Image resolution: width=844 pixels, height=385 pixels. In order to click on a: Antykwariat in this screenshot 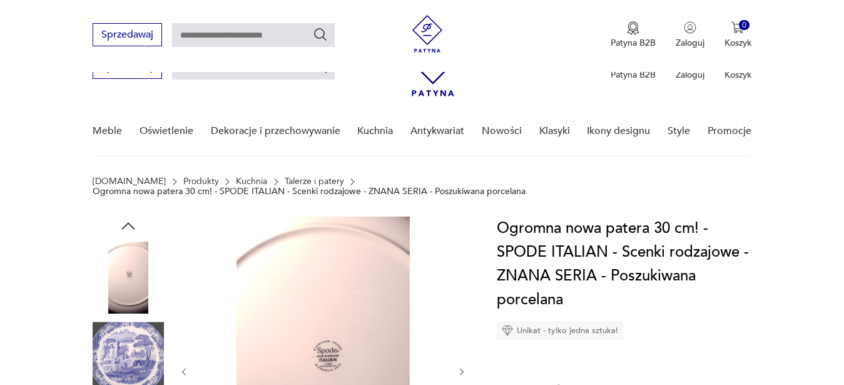, I will do `click(437, 131)`.